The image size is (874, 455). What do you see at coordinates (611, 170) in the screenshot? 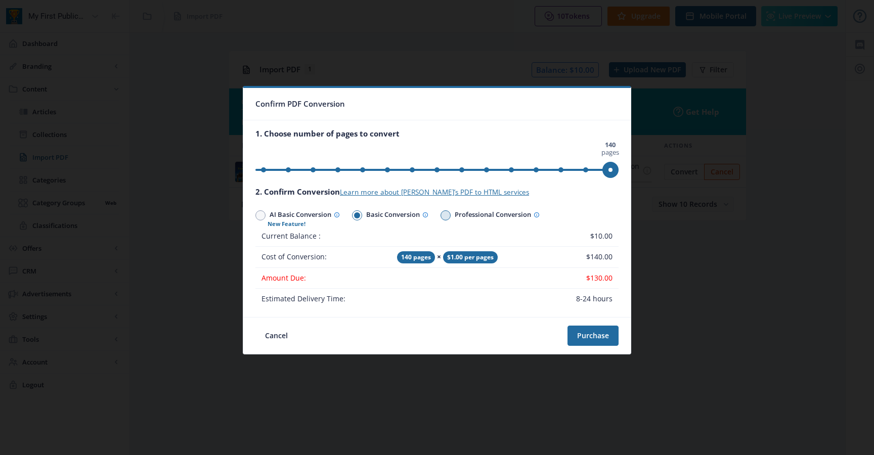
I see `span: ngx-slider` at bounding box center [611, 170].